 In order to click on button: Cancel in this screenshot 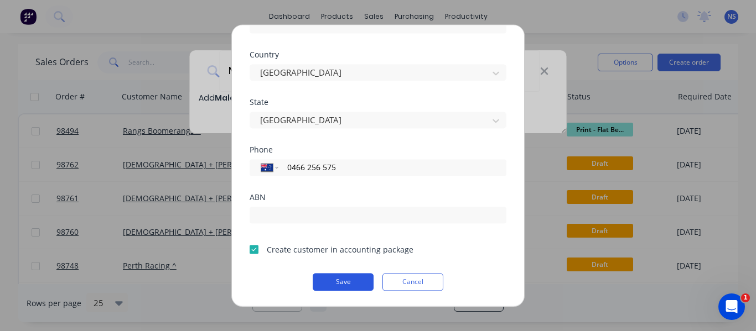, I will do `click(413, 282)`.